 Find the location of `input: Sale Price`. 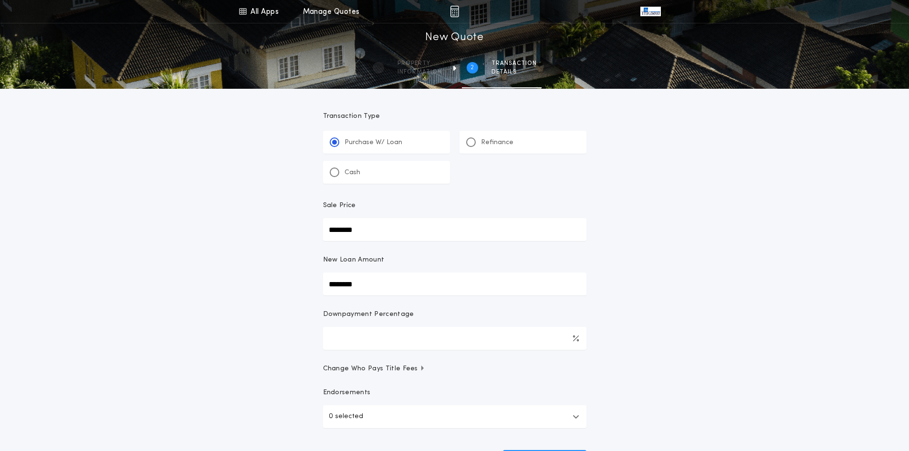

input: Sale Price is located at coordinates (455, 230).